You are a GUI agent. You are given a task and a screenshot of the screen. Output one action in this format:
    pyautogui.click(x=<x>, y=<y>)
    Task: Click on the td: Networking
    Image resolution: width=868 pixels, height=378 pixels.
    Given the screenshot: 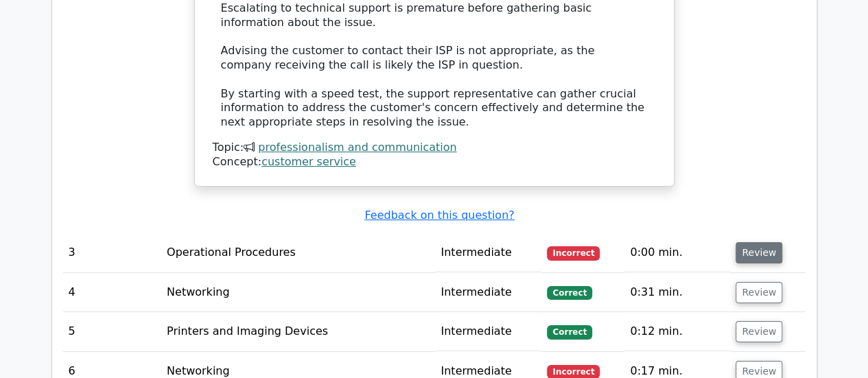 What is the action you would take?
    pyautogui.click(x=298, y=292)
    